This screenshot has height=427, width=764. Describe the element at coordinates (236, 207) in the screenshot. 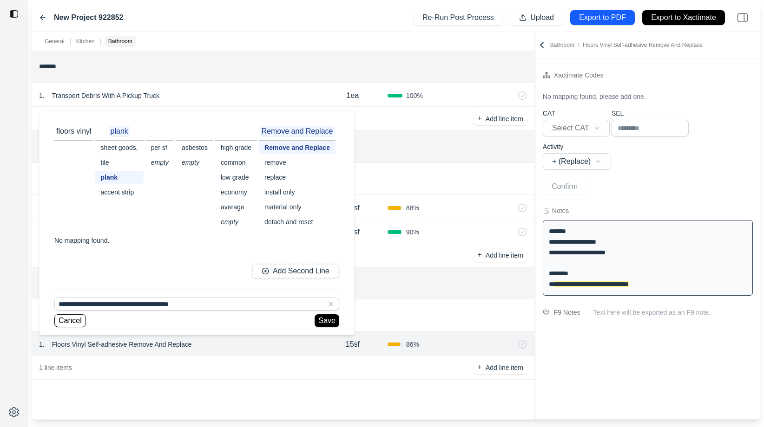

I see `div: average` at that location.